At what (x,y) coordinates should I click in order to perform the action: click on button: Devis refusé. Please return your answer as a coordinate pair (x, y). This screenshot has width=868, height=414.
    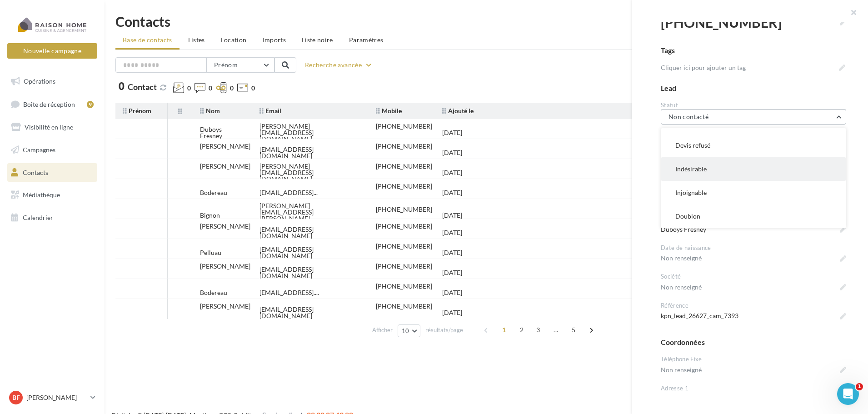
    Looking at the image, I should click on (753, 145).